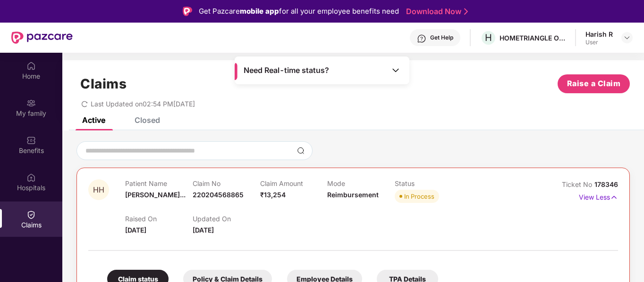 This screenshot has height=282, width=644. I want to click on img: svg+xml;base64,PHN2ZyBpZD0iQmVuZWZpdHMiIHhtbG5zPSJodHRwOi8vd3d3LnczLm9yZy8yMDAwL3N2ZyIgd2lkdGg9Ij..., so click(31, 140).